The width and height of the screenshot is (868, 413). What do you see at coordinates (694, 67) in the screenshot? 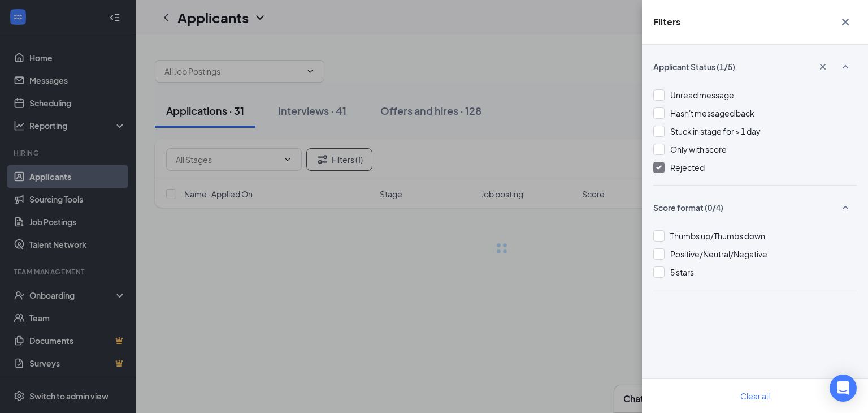
I see `span: Applicant Status (1/5)` at bounding box center [694, 67].